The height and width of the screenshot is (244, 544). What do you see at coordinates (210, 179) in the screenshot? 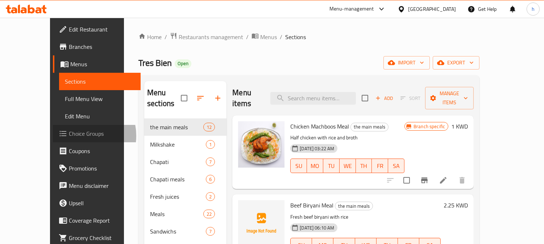
I see `span: 6` at bounding box center [210, 179].